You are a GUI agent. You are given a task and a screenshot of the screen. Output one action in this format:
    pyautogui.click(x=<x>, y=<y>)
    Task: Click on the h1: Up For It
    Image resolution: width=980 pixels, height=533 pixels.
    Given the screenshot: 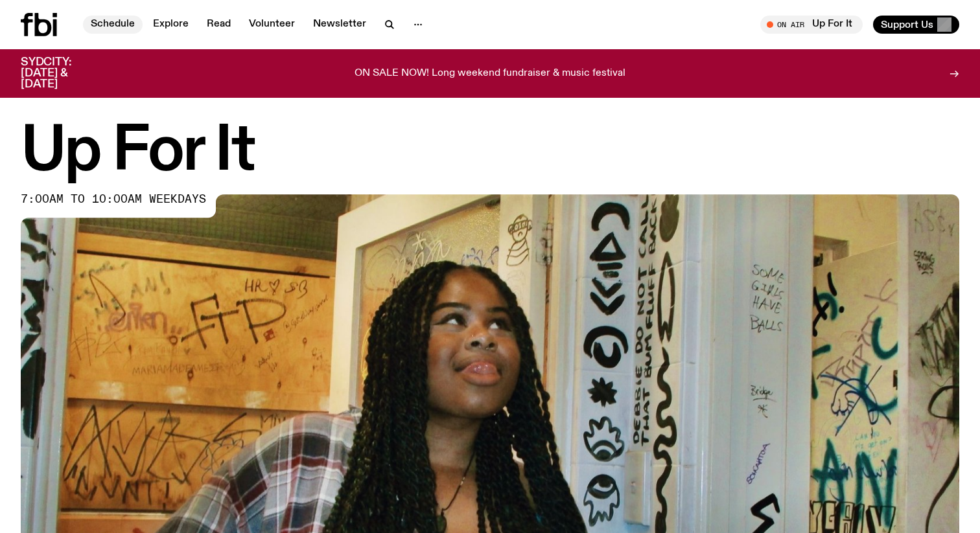 What is the action you would take?
    pyautogui.click(x=490, y=152)
    